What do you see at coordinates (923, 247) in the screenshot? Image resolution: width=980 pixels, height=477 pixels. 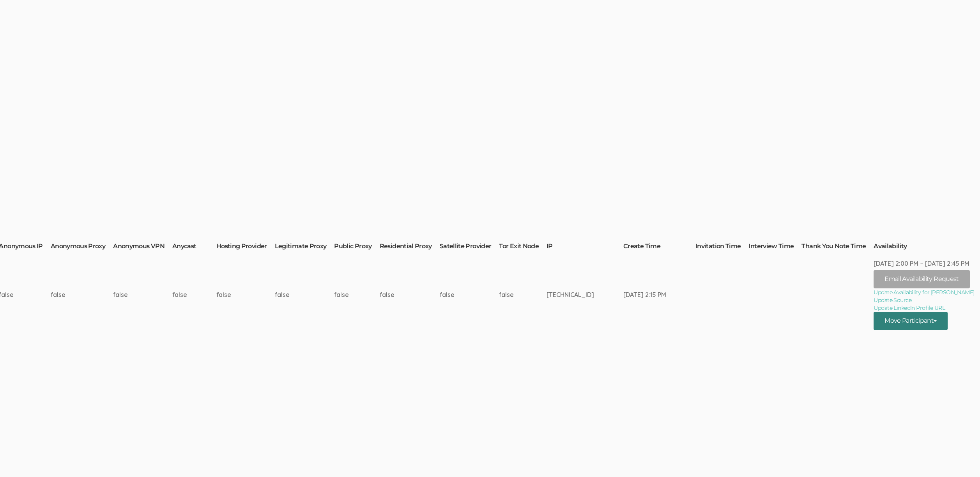 I see `th: Availability` at bounding box center [923, 247].